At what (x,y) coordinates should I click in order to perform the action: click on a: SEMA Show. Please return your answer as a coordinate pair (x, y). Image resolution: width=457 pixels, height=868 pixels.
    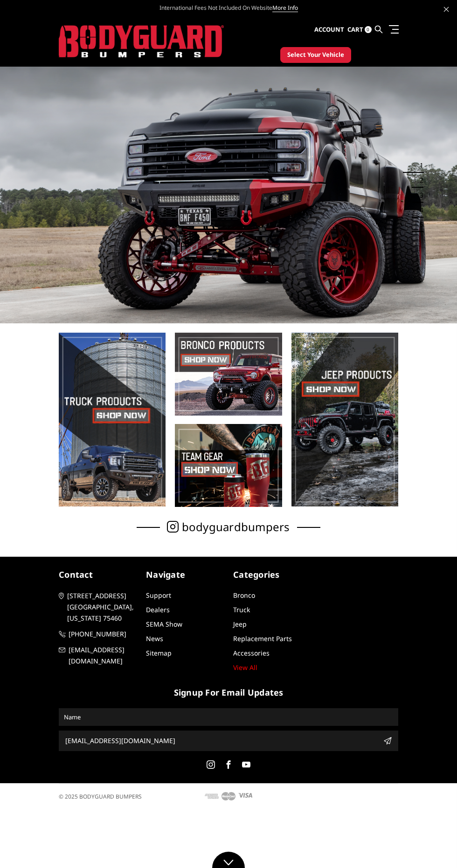
    Looking at the image, I should click on (164, 624).